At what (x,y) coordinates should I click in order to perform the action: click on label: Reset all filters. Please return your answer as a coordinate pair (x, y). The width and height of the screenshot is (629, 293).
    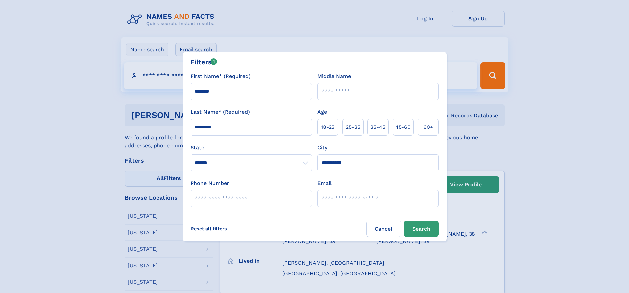
    Looking at the image, I should click on (209, 228).